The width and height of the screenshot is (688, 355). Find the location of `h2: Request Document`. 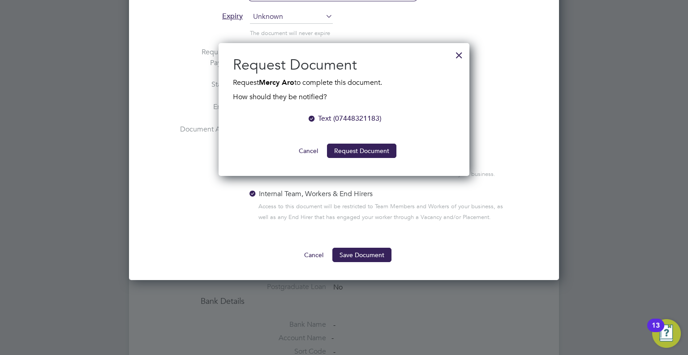

h2: Request Document is located at coordinates (344, 65).